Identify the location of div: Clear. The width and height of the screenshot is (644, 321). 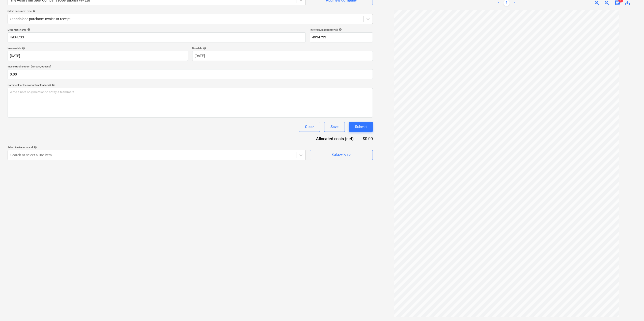
(309, 127).